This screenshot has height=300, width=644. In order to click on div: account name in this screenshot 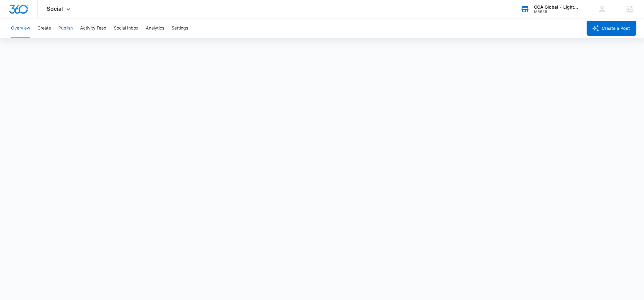, I will do `click(557, 7)`.